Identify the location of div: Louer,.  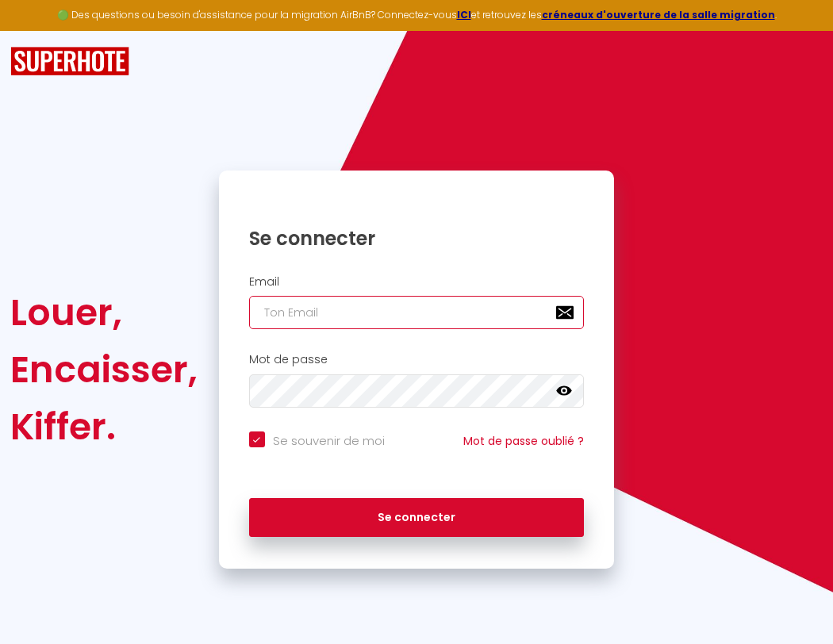
(104, 313).